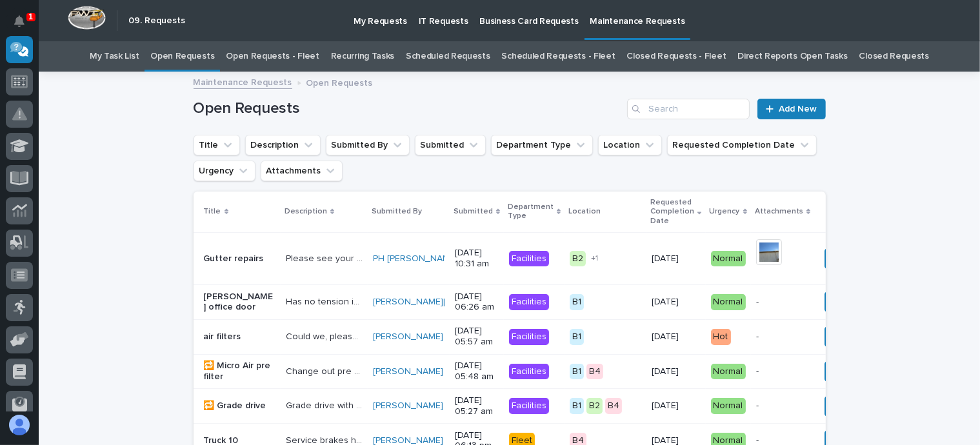  What do you see at coordinates (542, 145) in the screenshot?
I see `button: Department Type` at bounding box center [542, 145].